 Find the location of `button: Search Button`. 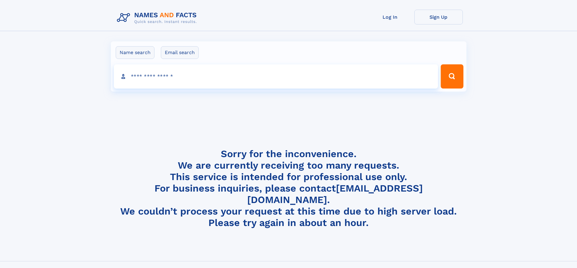

button: Search Button is located at coordinates (452, 77).